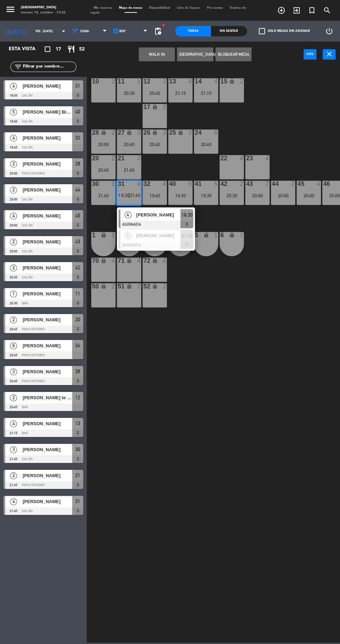  Describe the element at coordinates (103, 196) in the screenshot. I see `div: 21:45` at that location.